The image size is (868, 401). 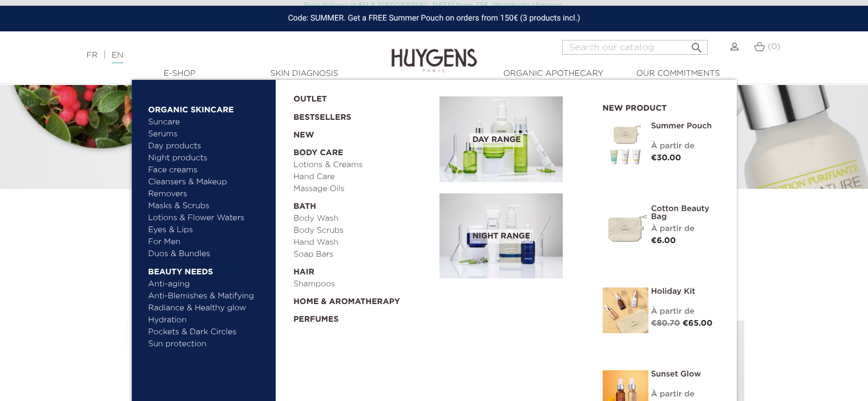 I want to click on a: Night products, so click(x=202, y=158).